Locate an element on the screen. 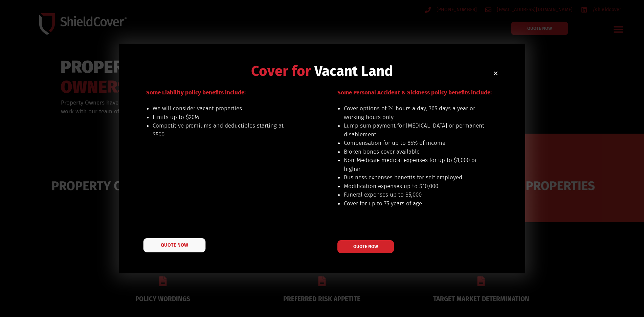  li: Compensation for up to 85% of income is located at coordinates (414, 143).